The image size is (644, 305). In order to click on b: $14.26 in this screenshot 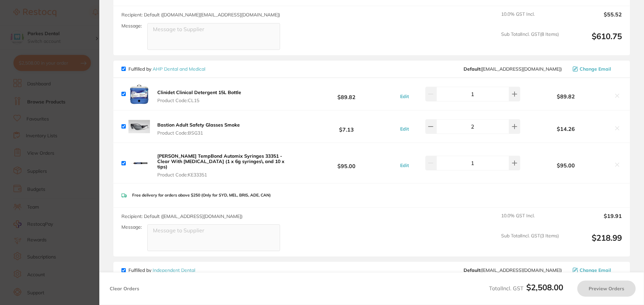, I will do `click(566, 129)`.